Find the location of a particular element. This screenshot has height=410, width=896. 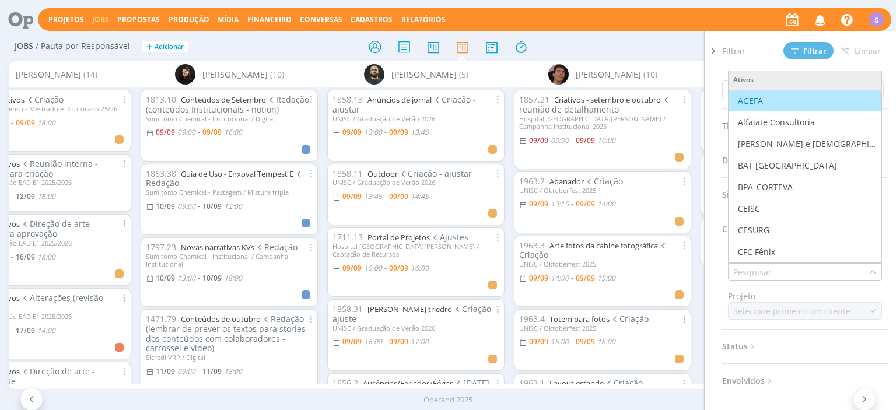

div: Sumitomo Chemical - Institucional / Digital is located at coordinates (229, 118).